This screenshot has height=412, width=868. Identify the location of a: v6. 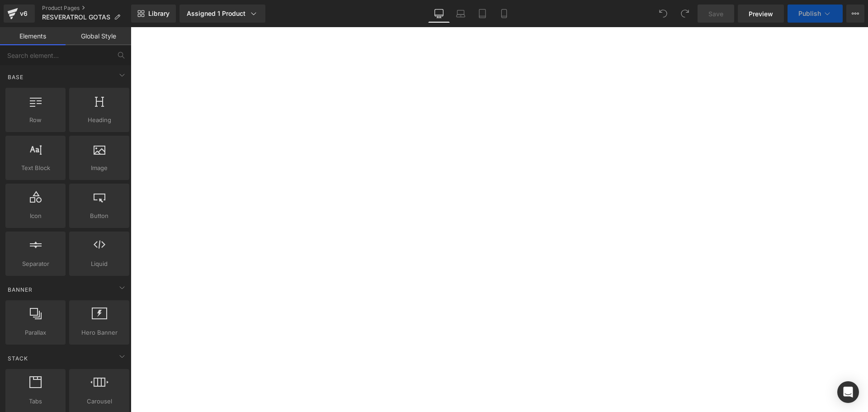
(19, 14).